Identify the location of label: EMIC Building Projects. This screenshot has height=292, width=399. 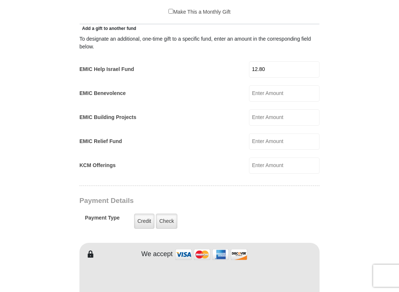
(108, 117).